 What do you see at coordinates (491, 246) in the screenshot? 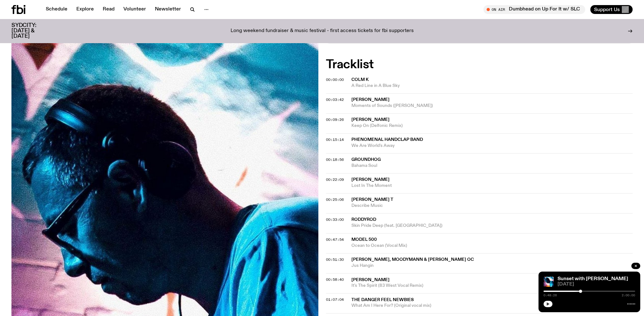
I see `span: Ocean to Ocean (Vocal Mix)` at bounding box center [491, 246].